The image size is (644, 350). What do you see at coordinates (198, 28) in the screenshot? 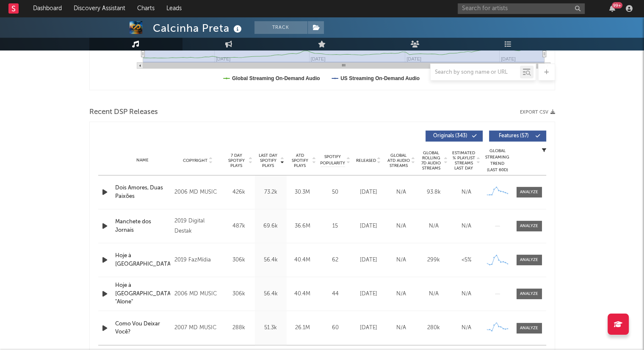
I see `div: Calcinha Preta` at bounding box center [198, 28].